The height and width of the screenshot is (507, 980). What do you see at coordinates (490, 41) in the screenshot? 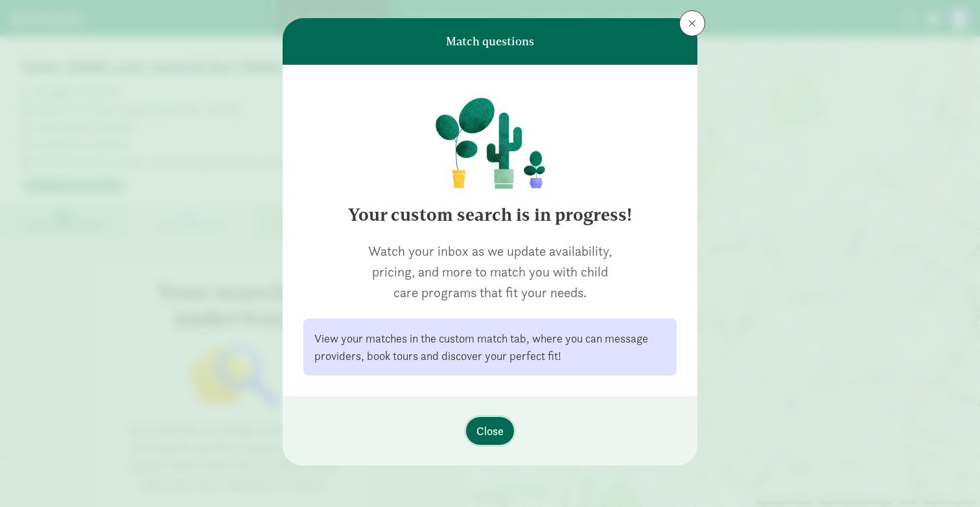
I see `h6: Match questions` at bounding box center [490, 41].